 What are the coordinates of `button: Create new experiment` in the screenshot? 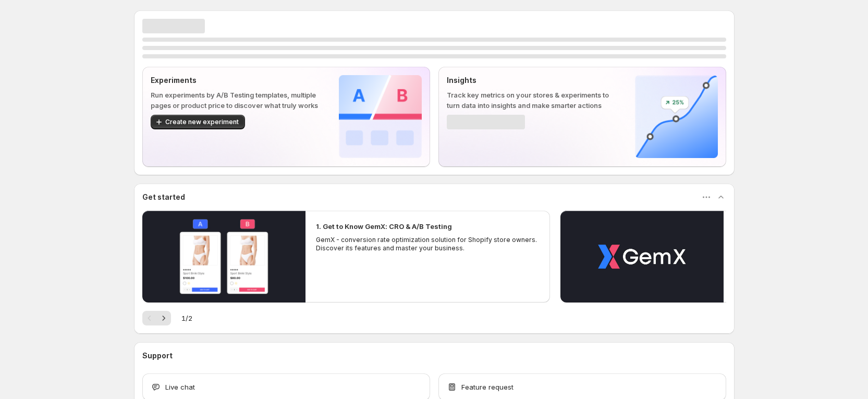 It's located at (198, 122).